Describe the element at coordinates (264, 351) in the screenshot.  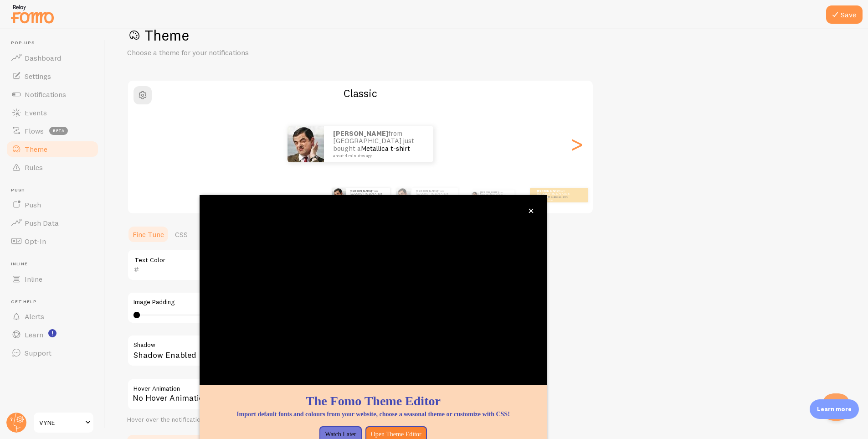
I see `div: Shadow Enabled` at that location.